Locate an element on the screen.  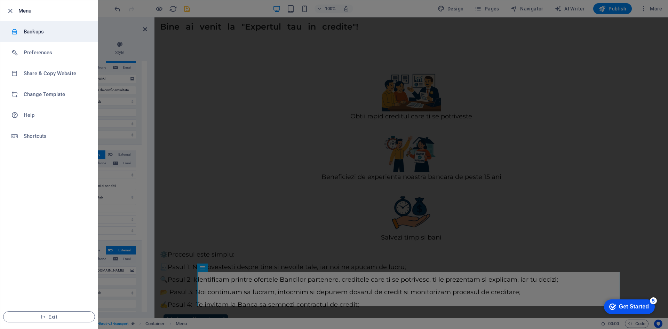
h6: Backups is located at coordinates (56, 32).